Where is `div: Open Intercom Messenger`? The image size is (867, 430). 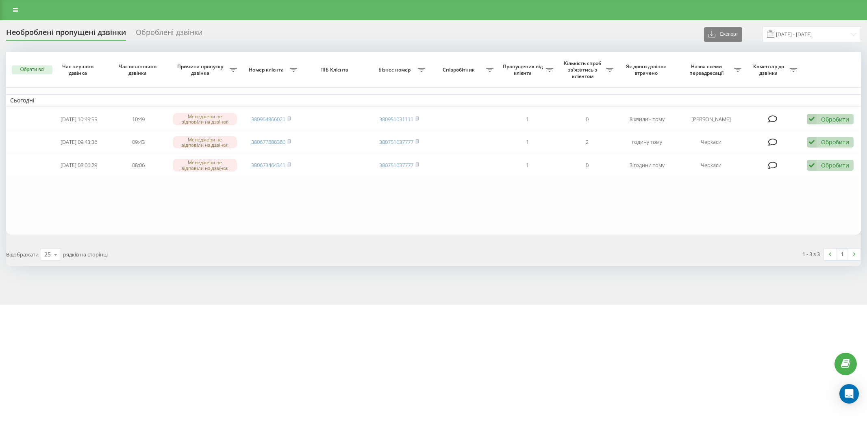 div: Open Intercom Messenger is located at coordinates (849, 394).